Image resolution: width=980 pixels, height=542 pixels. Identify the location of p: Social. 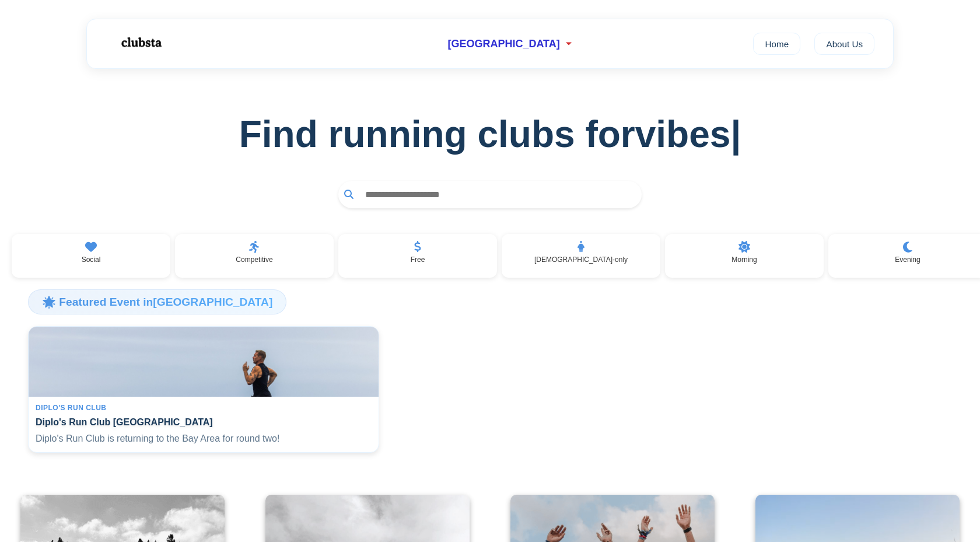
(91, 260).